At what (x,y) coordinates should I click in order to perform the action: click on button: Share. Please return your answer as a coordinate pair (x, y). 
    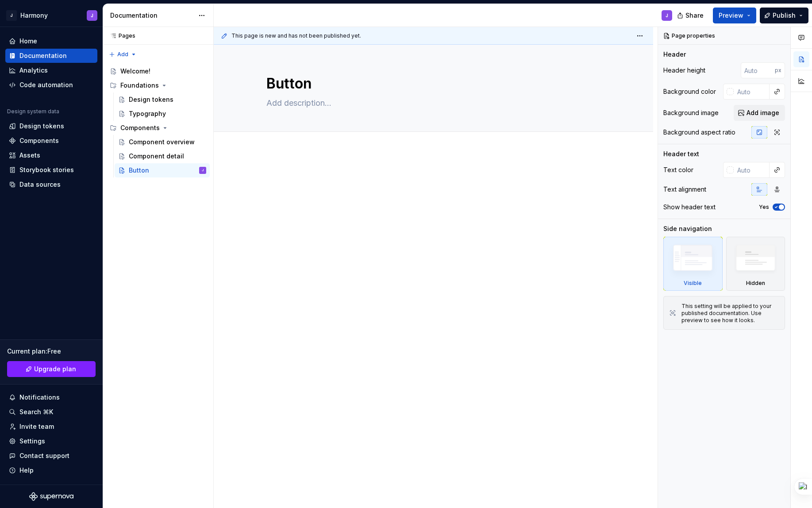
    Looking at the image, I should click on (691, 15).